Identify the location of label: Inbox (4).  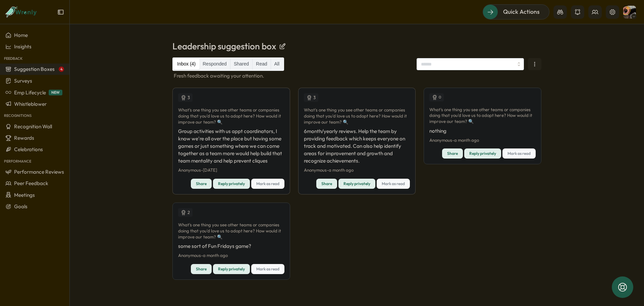
(186, 64).